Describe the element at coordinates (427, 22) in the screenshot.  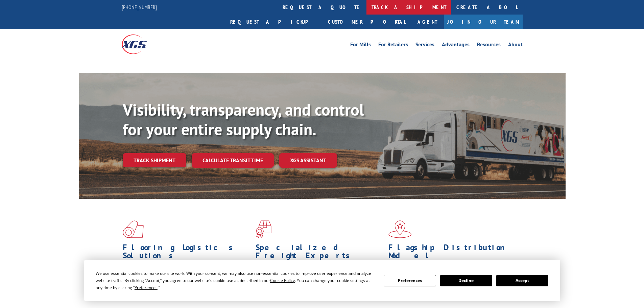
I see `a: Agent` at that location.